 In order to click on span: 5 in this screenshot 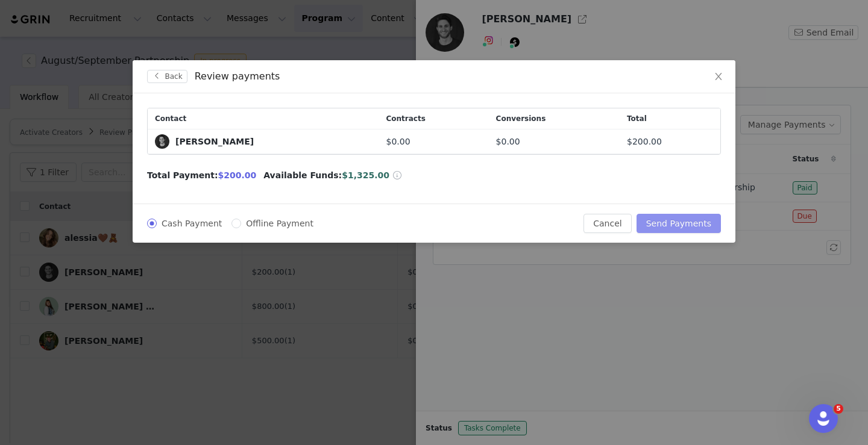, I will do `click(839, 409)`.